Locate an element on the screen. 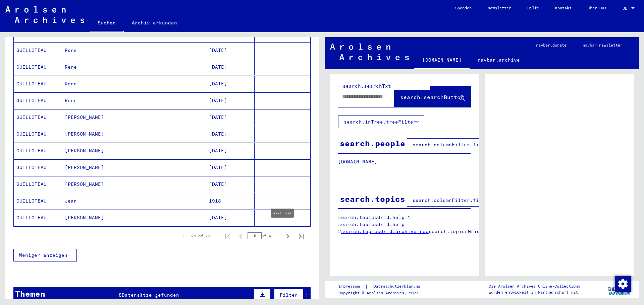 The width and height of the screenshot is (644, 305). div: of 4 is located at coordinates (264, 236).